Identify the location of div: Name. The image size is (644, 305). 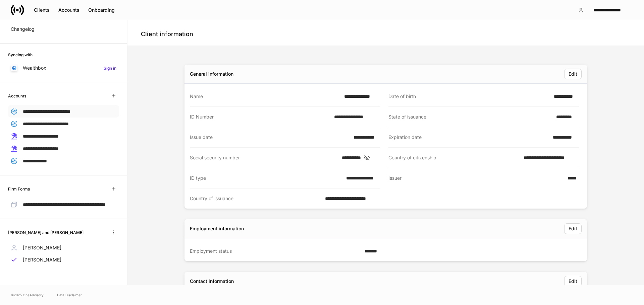
(265, 96).